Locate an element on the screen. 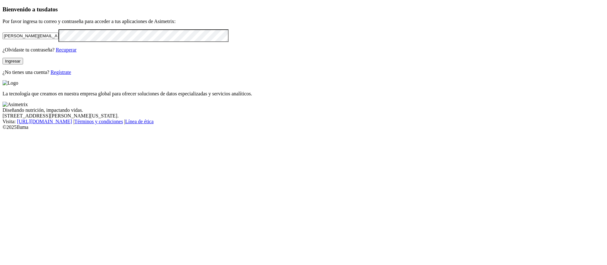  a: Términos y condiciones is located at coordinates (99, 121).